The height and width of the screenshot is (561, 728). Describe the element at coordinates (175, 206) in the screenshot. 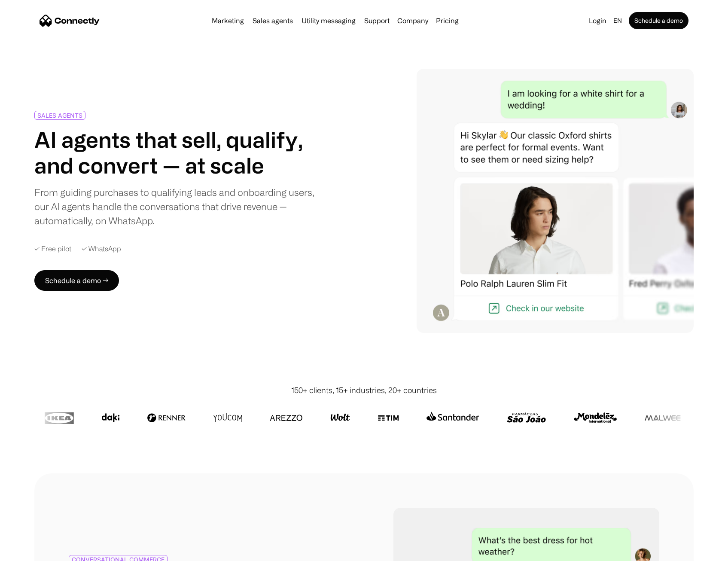

I see `div: From guiding purchases to qualifying leads and onboarding users, our AI agents handle the convers...` at that location.